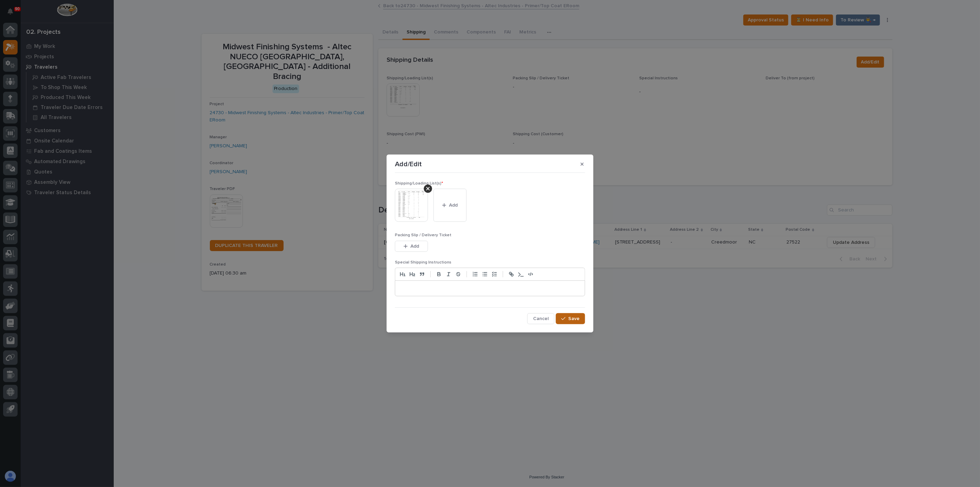  What do you see at coordinates (571, 319) in the screenshot?
I see `button: Save` at bounding box center [571, 319].